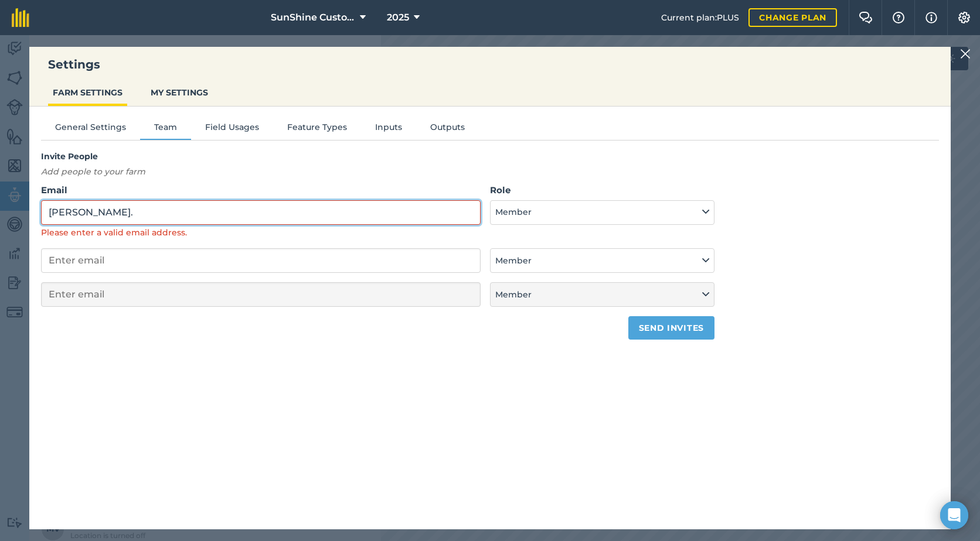  I want to click on img: Two speech bubbles overlapping with the left bubble in the forefront, so click(866, 17).